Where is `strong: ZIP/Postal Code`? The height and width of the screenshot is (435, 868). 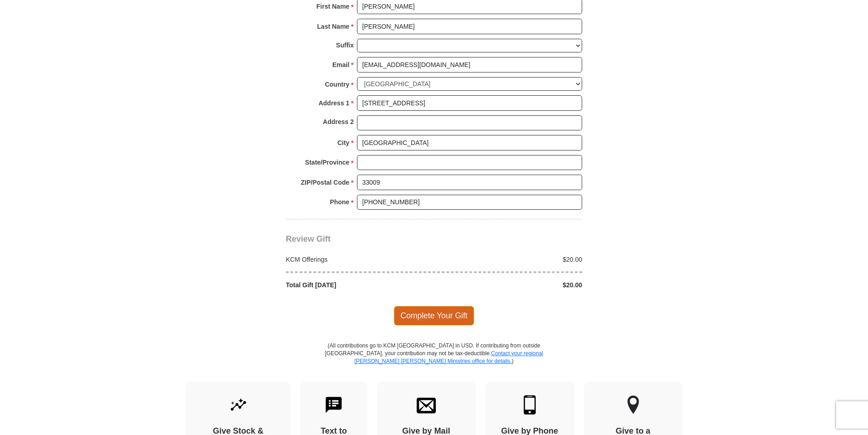
strong: ZIP/Postal Code is located at coordinates (325, 182).